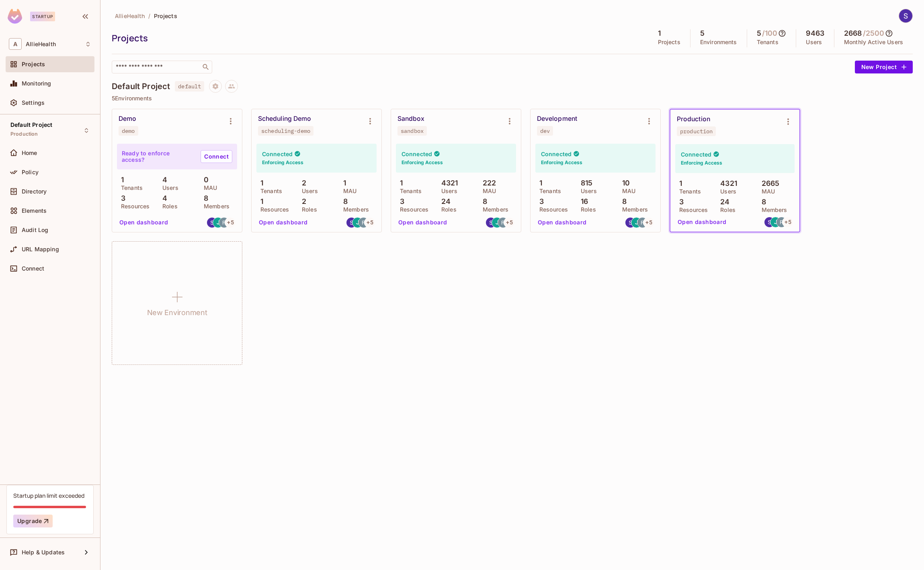  Describe the element at coordinates (177, 313) in the screenshot. I see `h1: New Environment` at that location.